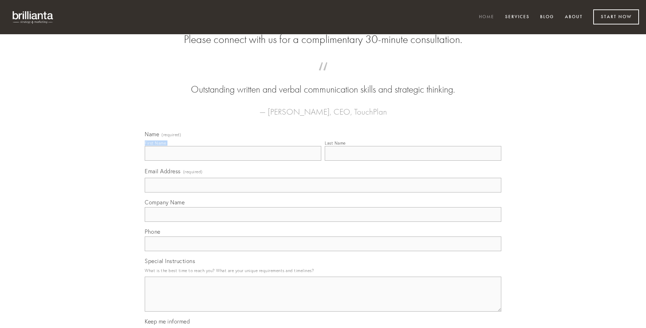  What do you see at coordinates (487, 17) in the screenshot?
I see `a: Home` at bounding box center [487, 17].